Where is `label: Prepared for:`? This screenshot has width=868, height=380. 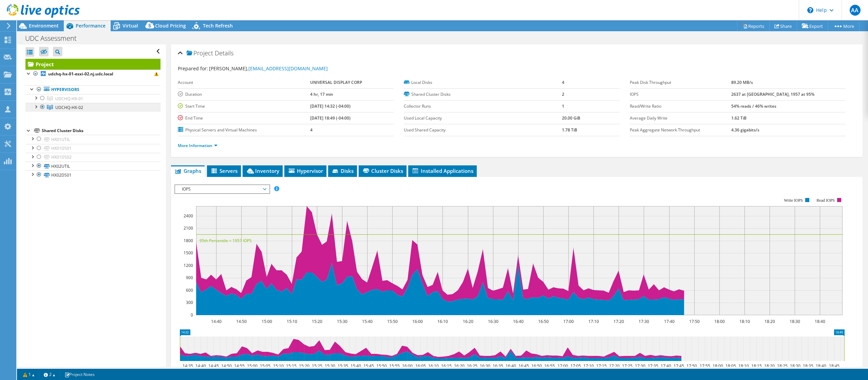
label: Prepared for: is located at coordinates (193, 68).